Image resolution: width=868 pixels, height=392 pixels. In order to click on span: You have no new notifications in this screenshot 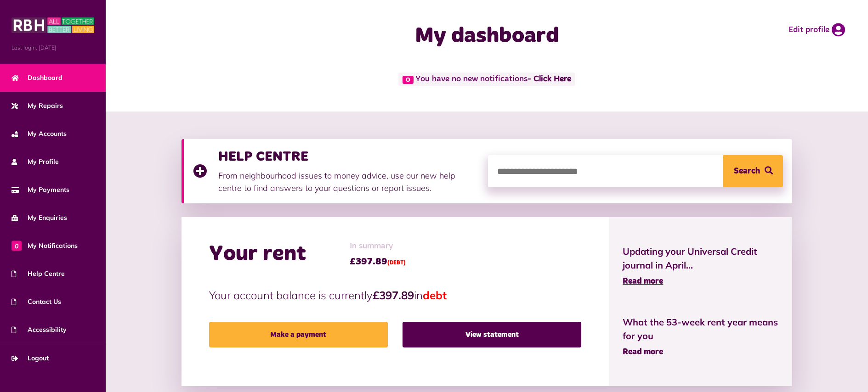, I will do `click(486, 79)`.